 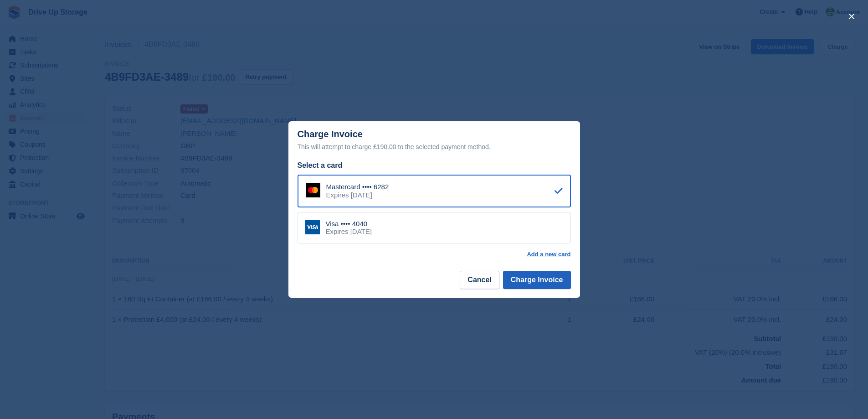 What do you see at coordinates (434, 141) in the screenshot?
I see `div: Charge Invoice` at bounding box center [434, 141].